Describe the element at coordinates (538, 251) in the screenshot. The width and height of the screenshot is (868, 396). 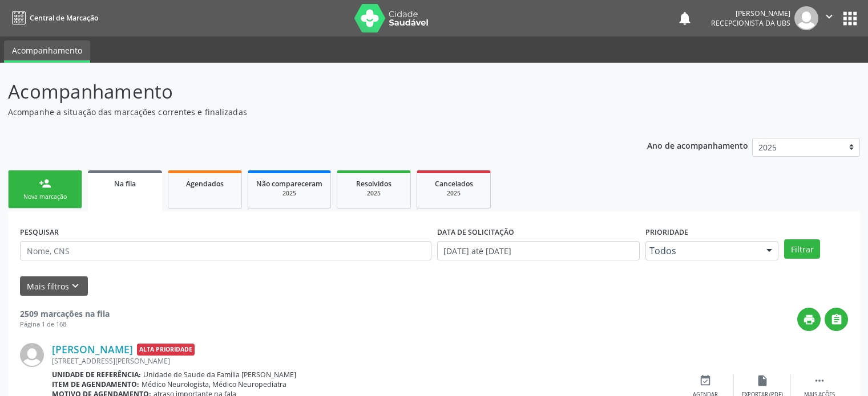
I see `input: Selecione um intervalo` at that location.